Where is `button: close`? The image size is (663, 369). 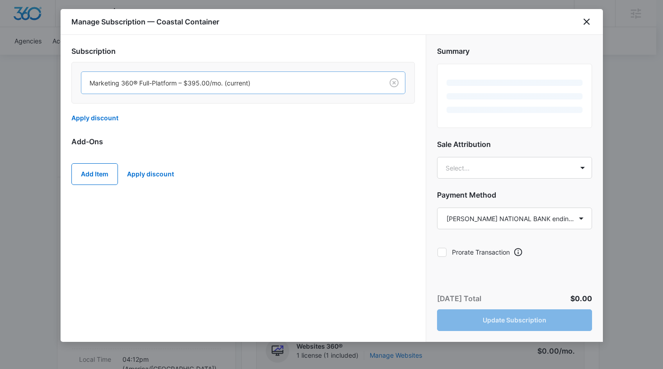
button: close is located at coordinates (586, 22).